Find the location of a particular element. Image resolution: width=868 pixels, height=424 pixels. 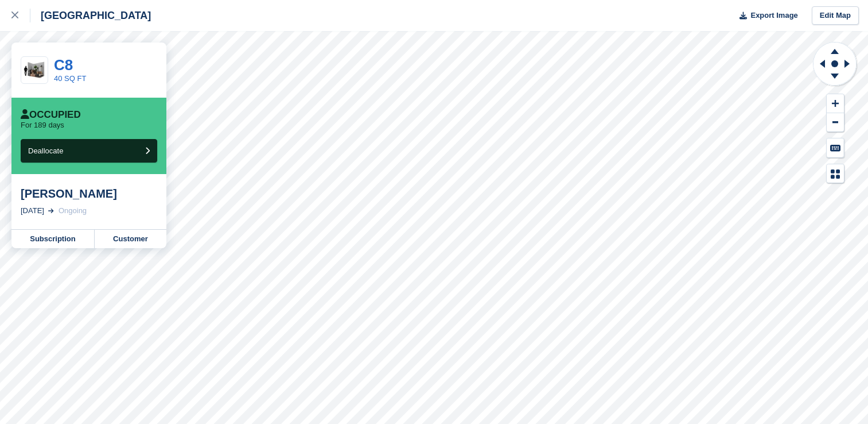

a: 40 SQ FT is located at coordinates (70, 78).